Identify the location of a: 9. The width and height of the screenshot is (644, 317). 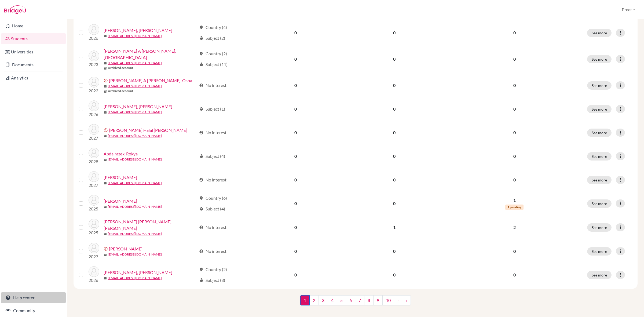
(378, 300).